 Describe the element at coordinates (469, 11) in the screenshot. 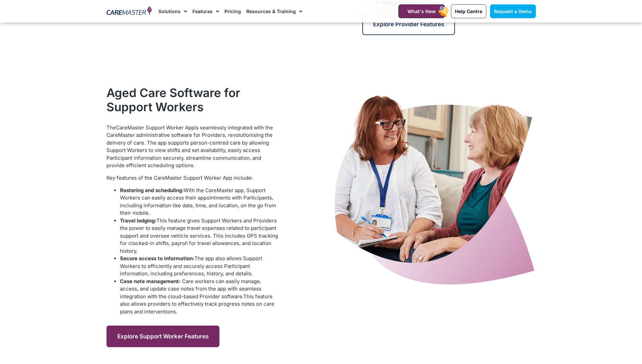

I see `span: Help Centre` at that location.